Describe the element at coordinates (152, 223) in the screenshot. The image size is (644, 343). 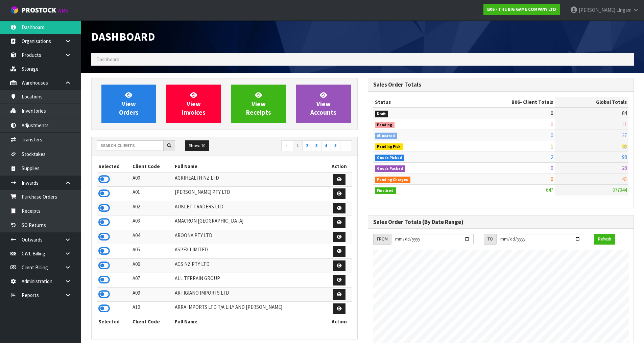
I see `td: A03` at that location.